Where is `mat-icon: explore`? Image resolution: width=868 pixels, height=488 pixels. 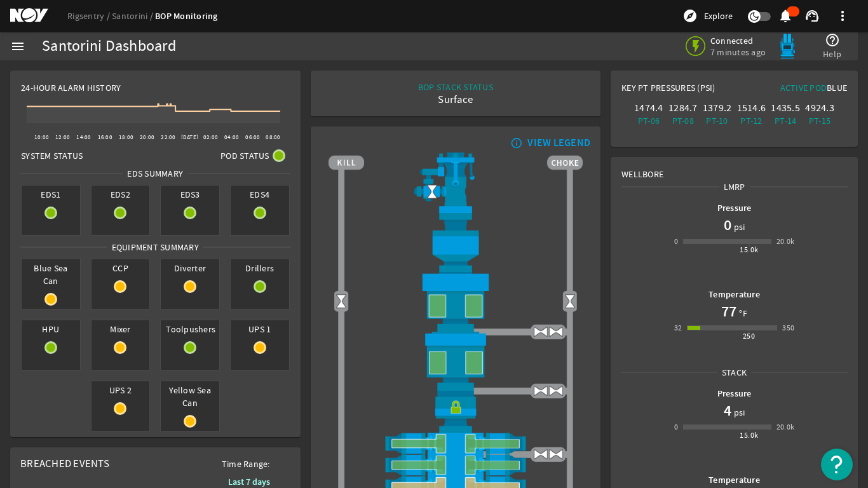 mat-icon: explore is located at coordinates (690, 16).